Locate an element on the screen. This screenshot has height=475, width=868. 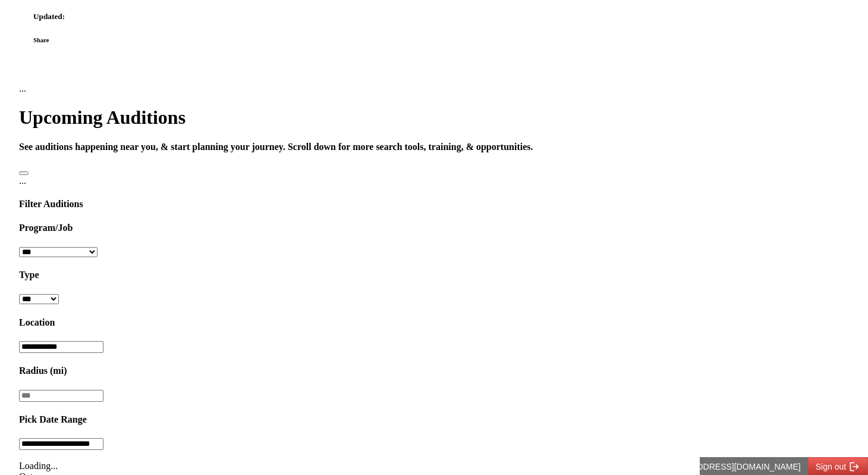
h4: Type is located at coordinates (434, 275).